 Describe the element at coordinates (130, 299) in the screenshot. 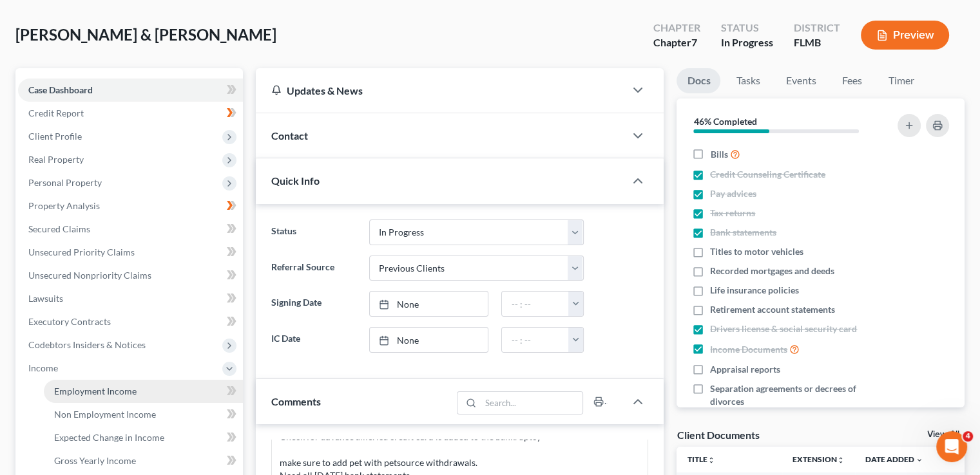

I see `a: Lawsuits` at that location.